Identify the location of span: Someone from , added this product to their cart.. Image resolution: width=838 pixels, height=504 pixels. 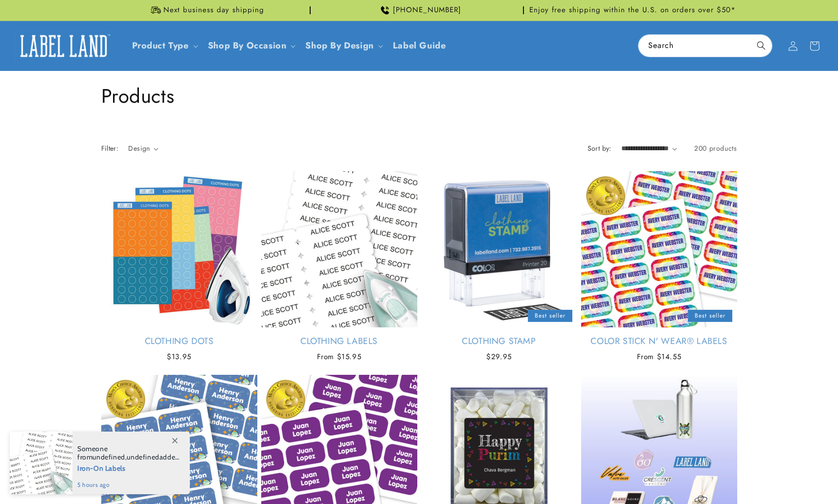
(128, 453).